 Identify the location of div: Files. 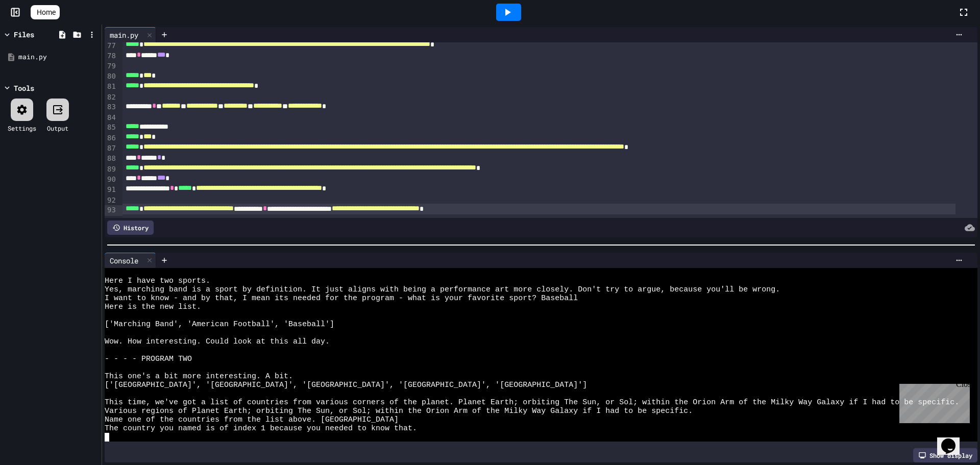
(24, 34).